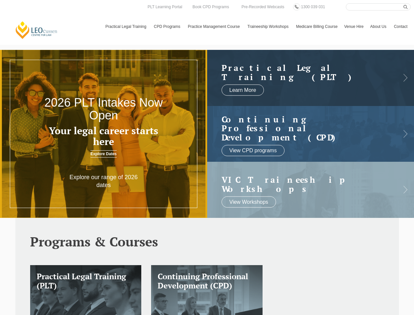  What do you see at coordinates (354, 27) in the screenshot?
I see `a: Venue Hire` at bounding box center [354, 27].